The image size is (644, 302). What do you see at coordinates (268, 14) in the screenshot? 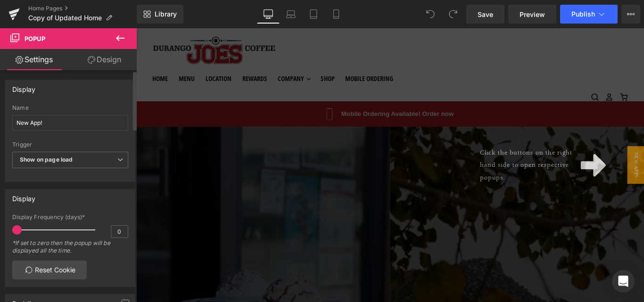
I see `a: Desktop` at bounding box center [268, 14].